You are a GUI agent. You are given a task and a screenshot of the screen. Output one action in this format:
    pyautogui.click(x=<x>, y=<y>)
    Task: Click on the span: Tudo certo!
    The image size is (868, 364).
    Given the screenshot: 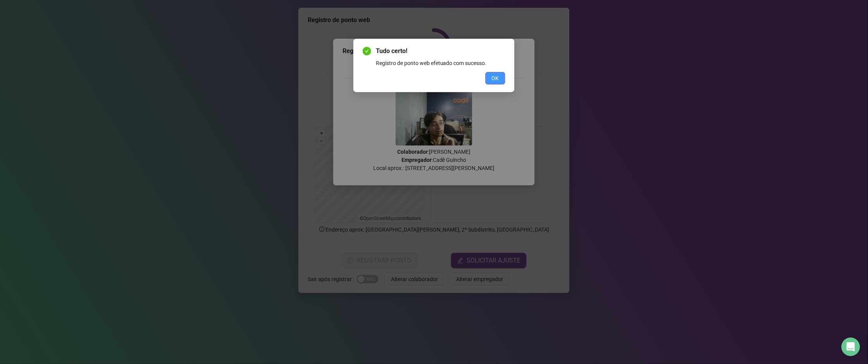 What is the action you would take?
    pyautogui.click(x=440, y=51)
    